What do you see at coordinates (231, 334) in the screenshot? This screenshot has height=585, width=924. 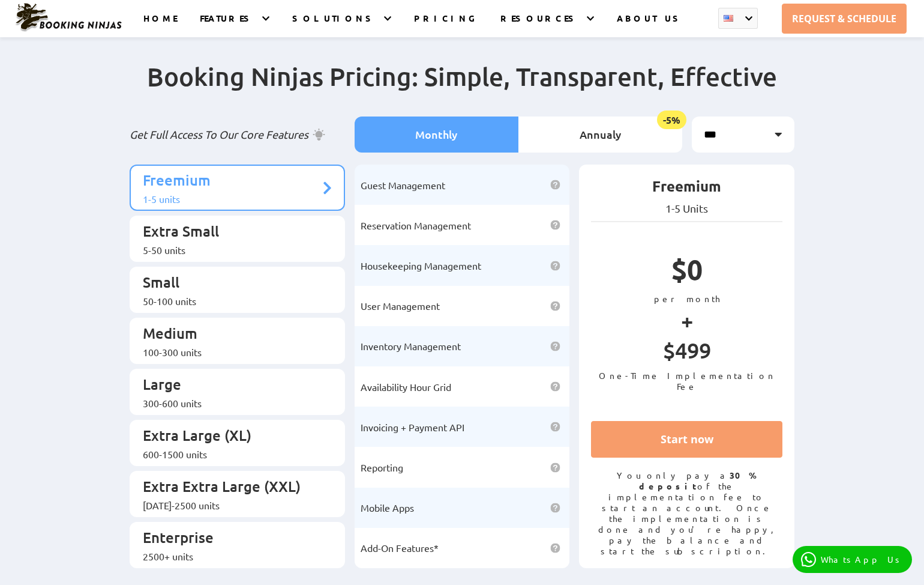 I see `p: Medium` at bounding box center [231, 334].